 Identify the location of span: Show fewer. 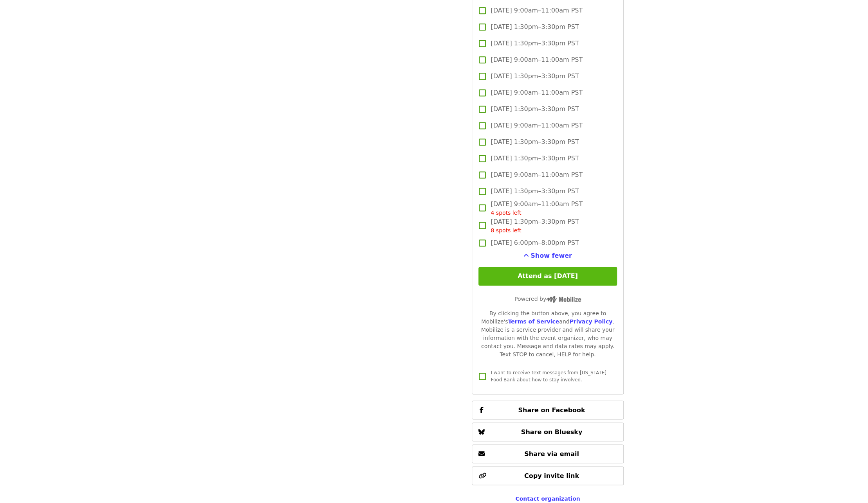
(551, 255).